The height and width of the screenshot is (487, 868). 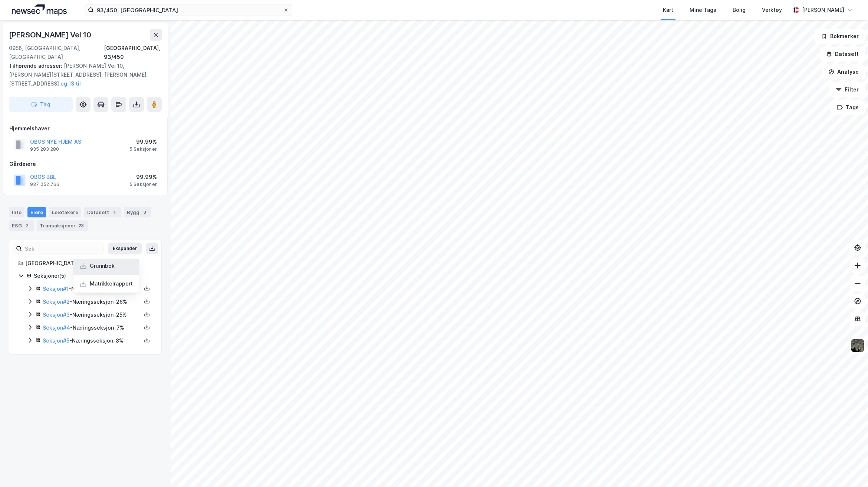 I want to click on div: Verktøy, so click(x=772, y=10).